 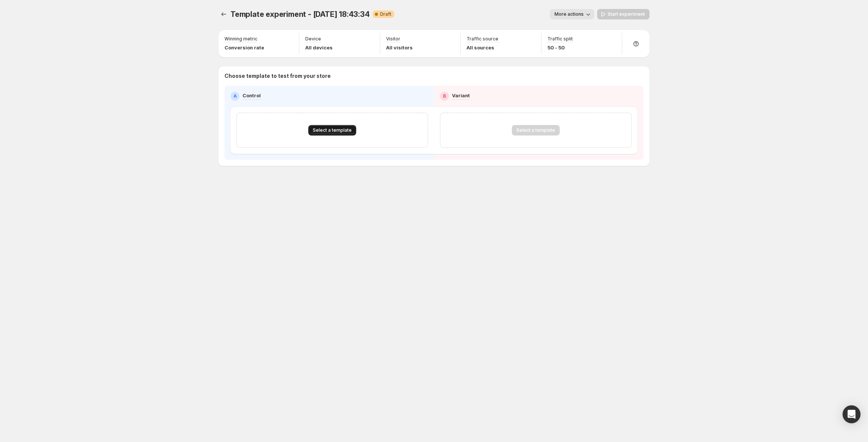 What do you see at coordinates (393, 39) in the screenshot?
I see `p: Visitor` at bounding box center [393, 39].